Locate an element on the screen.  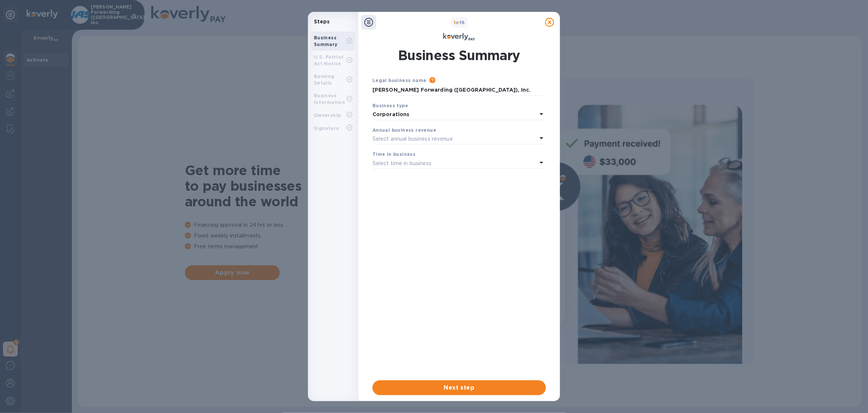
b: U.S. Patriot Act Notice is located at coordinates (329, 61).